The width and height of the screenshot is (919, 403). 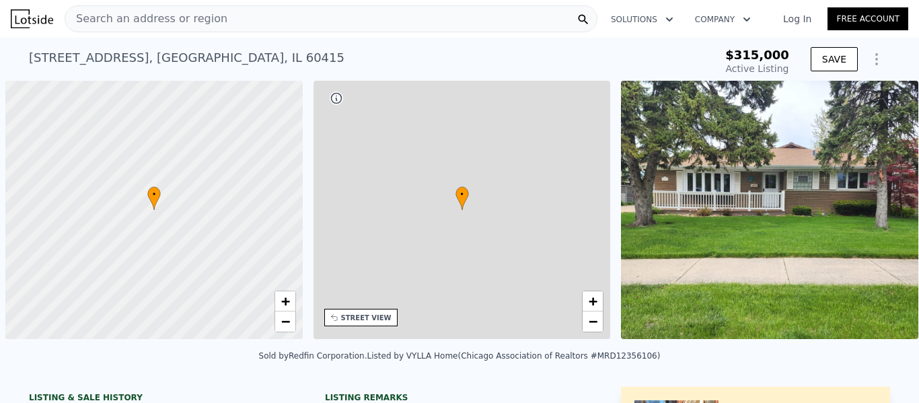 What do you see at coordinates (366, 318) in the screenshot?
I see `div: STREET VIEW` at bounding box center [366, 318].